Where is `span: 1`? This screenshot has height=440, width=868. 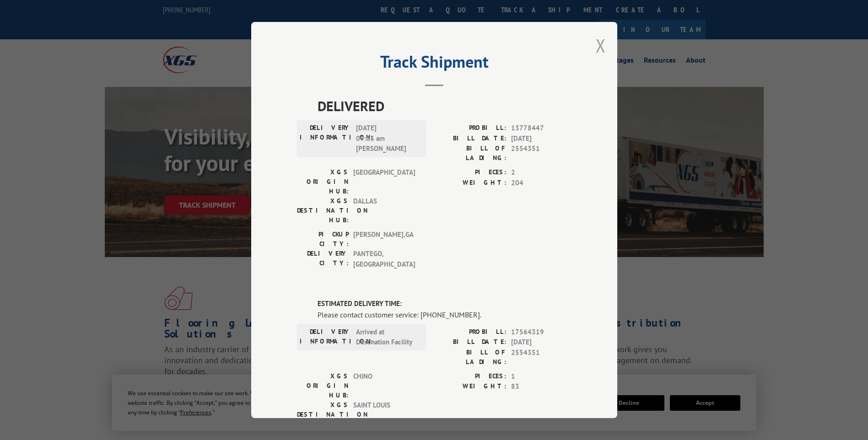 span: 1 is located at coordinates (542, 376).